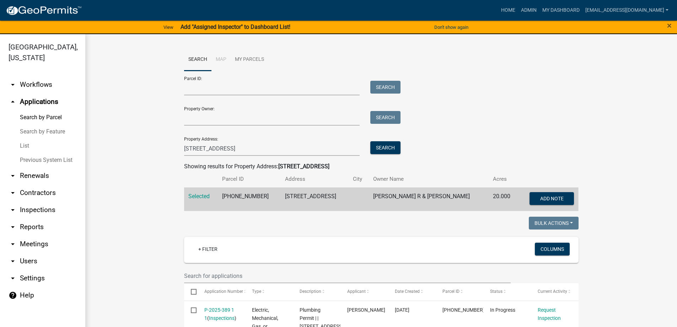  What do you see at coordinates (504, 199) in the screenshot?
I see `td: 20.000` at bounding box center [504, 199].